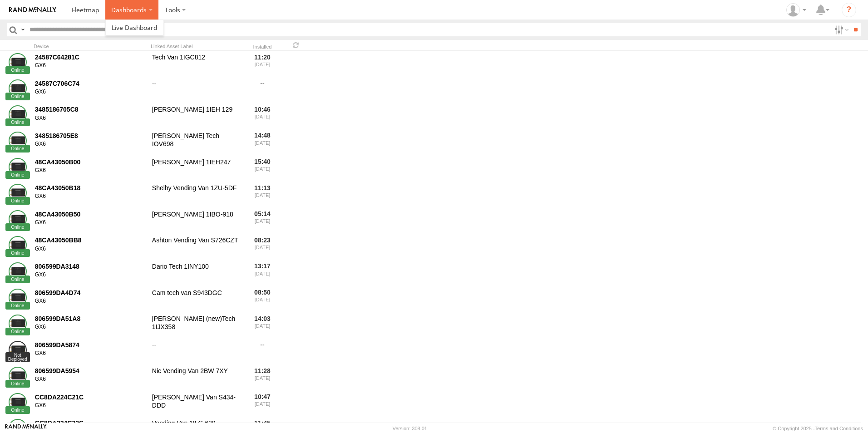  What do you see at coordinates (196, 46) in the screenshot?
I see `div: Linked Asset Label` at bounding box center [196, 46].